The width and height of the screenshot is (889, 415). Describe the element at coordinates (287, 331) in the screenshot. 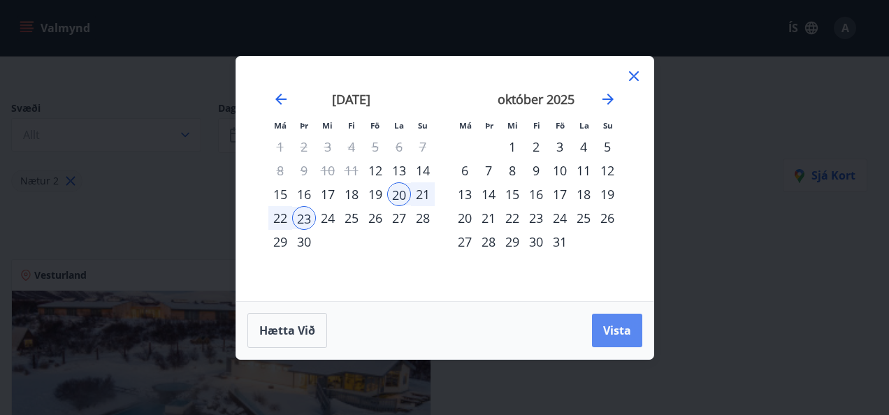

I see `span: Hætta við` at that location.